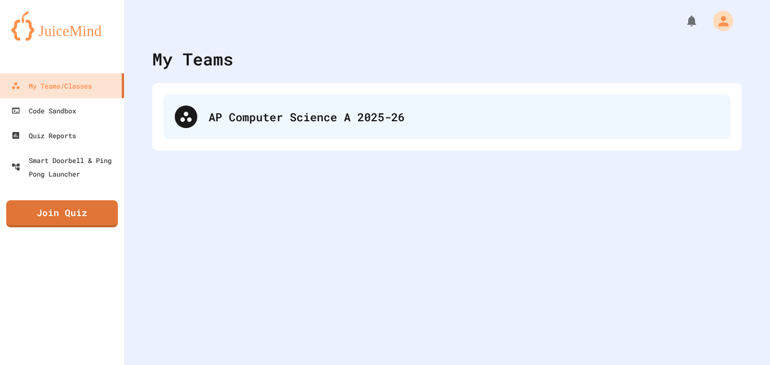 The width and height of the screenshot is (770, 365). I want to click on div: Quiz Reports, so click(43, 135).